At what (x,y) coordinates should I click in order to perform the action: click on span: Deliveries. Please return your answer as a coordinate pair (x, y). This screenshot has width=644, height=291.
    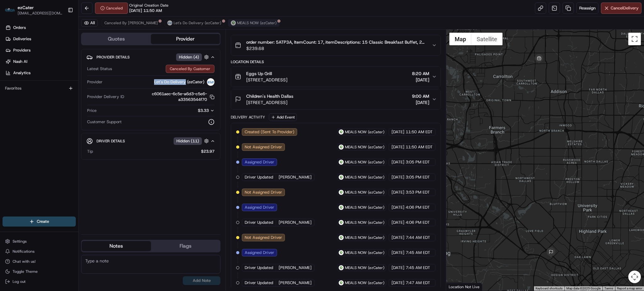
    Looking at the image, I should click on (22, 39).